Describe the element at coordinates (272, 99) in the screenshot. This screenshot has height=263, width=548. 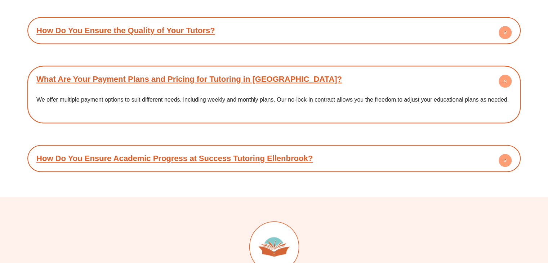
I see `span: We offer multiple payment options to suit different needs, including weekly and monthly plans. Ou...` at that location.